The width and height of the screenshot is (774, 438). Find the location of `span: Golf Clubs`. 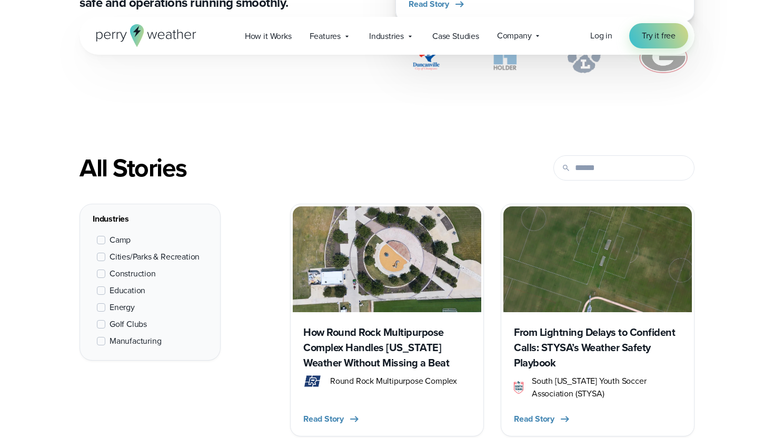

span: Golf Clubs is located at coordinates (128, 324).